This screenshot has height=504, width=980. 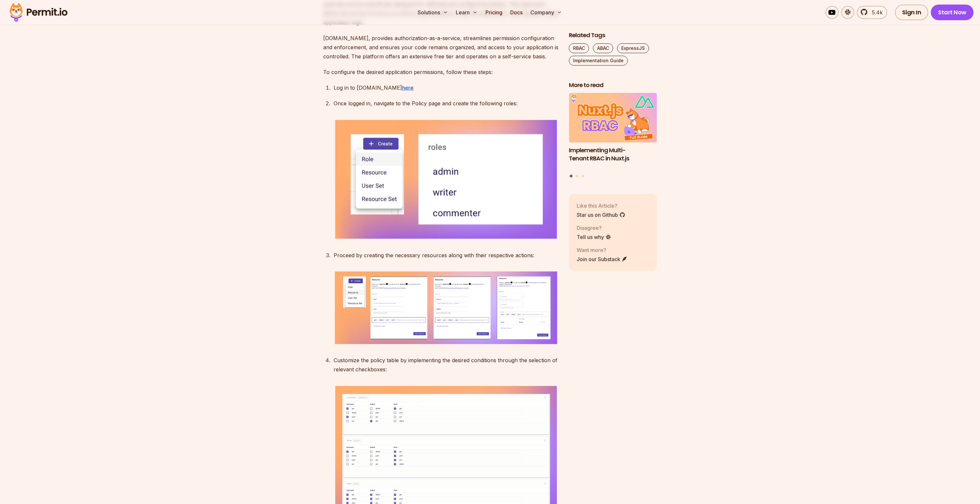 What do you see at coordinates (446, 256) in the screenshot?
I see `p: Proceed by creating the necessary resources along with their respective actions:` at bounding box center [446, 256].